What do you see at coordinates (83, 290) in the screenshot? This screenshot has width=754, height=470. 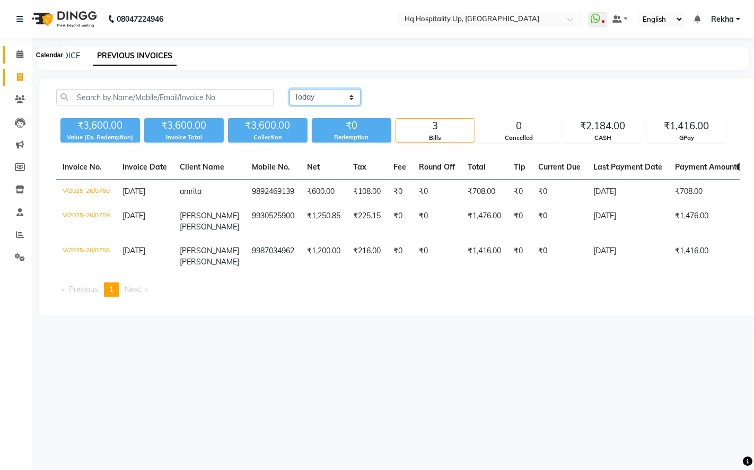 I see `span: Previous` at bounding box center [83, 290].